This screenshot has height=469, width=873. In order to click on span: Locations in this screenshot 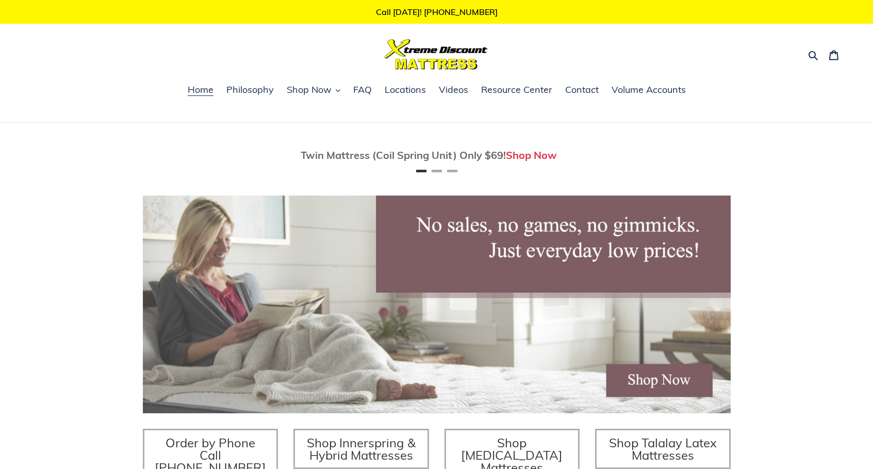, I will do `click(405, 90)`.